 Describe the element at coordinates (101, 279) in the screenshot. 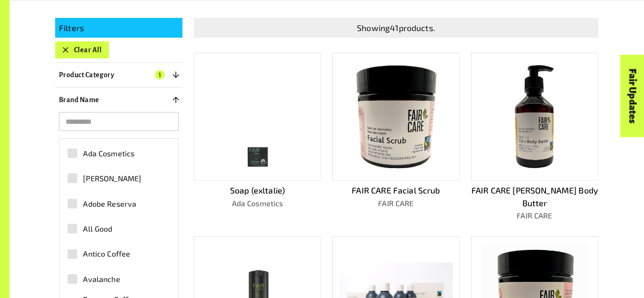

I see `span: Avalanche` at that location.